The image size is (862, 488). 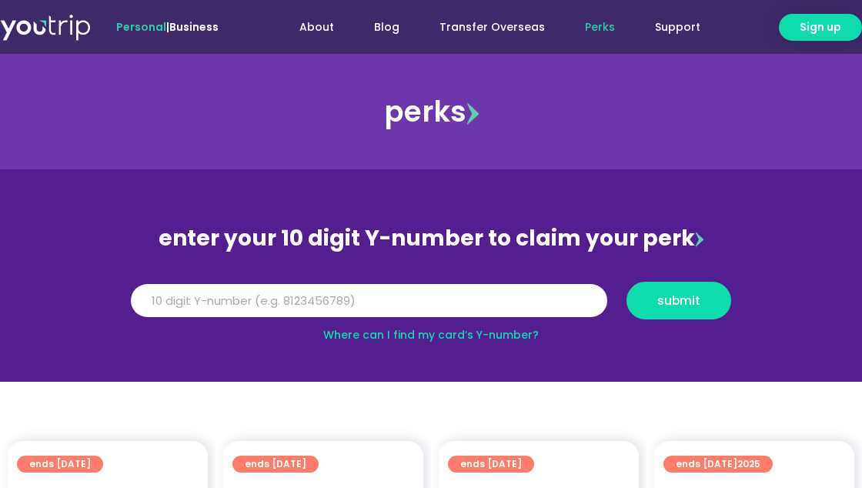 What do you see at coordinates (820, 27) in the screenshot?
I see `a: Sign up` at bounding box center [820, 27].